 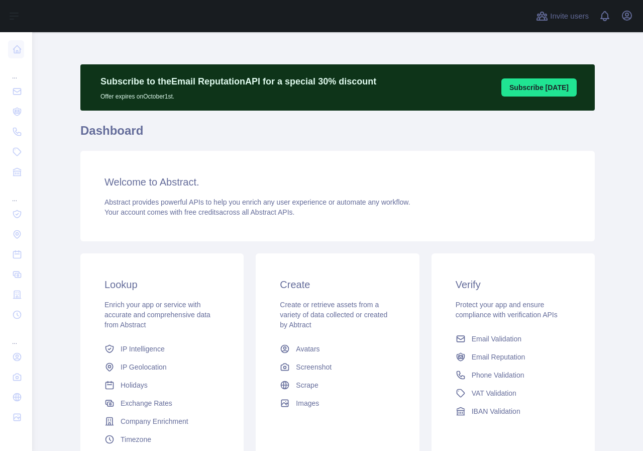 I want to click on span: IP Intelligence, so click(x=143, y=349).